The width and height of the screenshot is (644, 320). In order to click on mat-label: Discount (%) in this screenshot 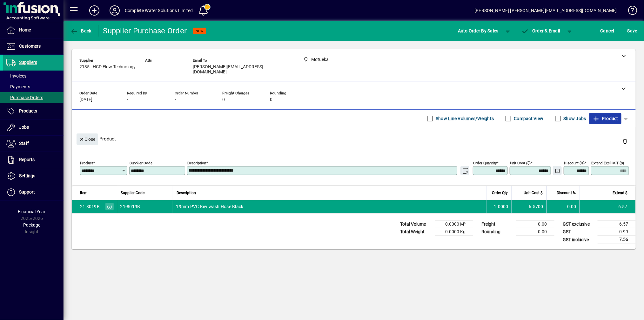, I will do `click(574, 163)`.